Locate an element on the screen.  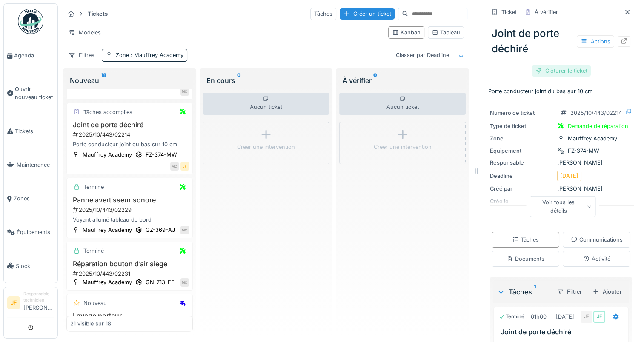
div: Responsable technicien is located at coordinates (39, 297).